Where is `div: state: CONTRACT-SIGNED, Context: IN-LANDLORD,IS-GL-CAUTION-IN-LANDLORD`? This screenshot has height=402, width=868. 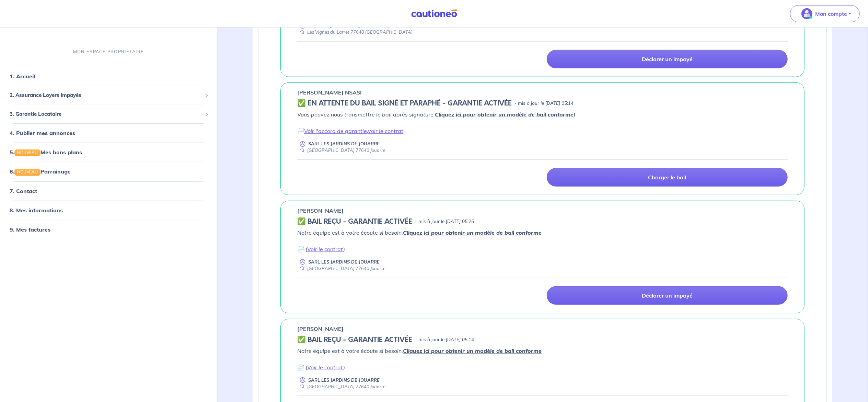 div: state: CONTRACT-SIGNED, Context: IN-LANDLORD,IS-GL-CAUTION-IN-LANDLORD is located at coordinates (542, 104).